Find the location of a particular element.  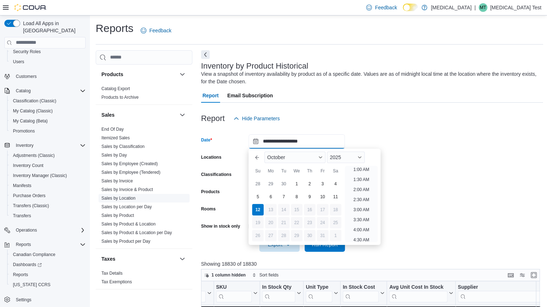

ul: Time is located at coordinates (361, 204).